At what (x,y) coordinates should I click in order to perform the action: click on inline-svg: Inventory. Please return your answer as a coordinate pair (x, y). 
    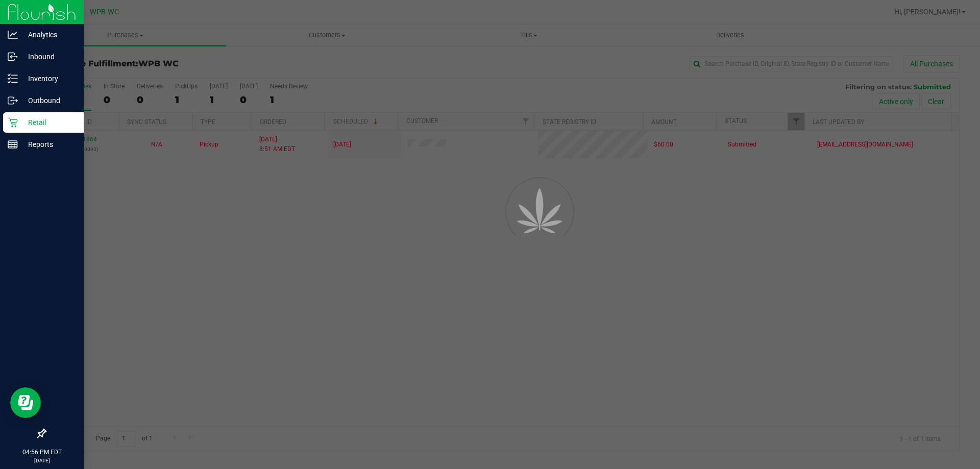
    Looking at the image, I should click on (13, 78).